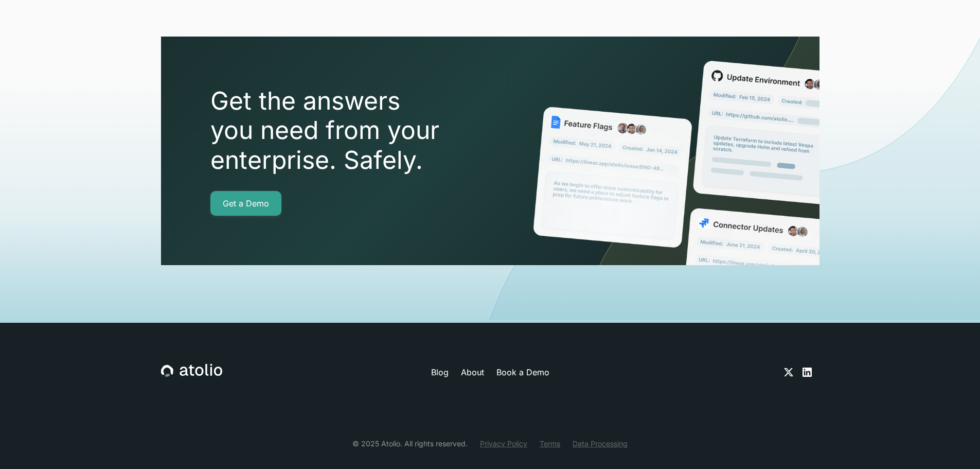 This screenshot has width=980, height=469. What do you see at coordinates (354, 130) in the screenshot?
I see `h2: Get the answers you need from your enterprise. Safely.` at bounding box center [354, 130].